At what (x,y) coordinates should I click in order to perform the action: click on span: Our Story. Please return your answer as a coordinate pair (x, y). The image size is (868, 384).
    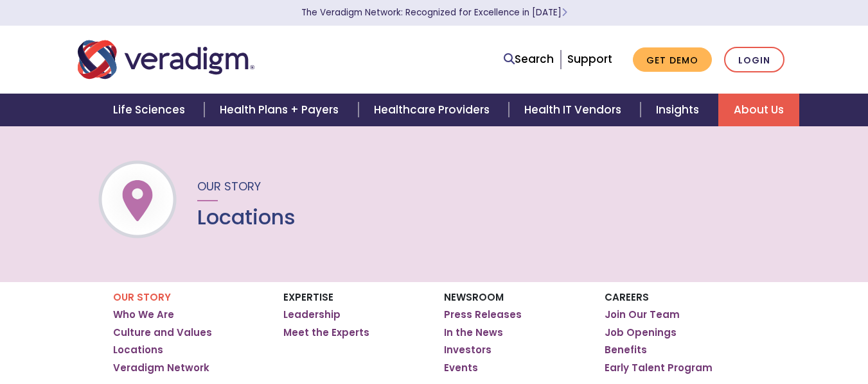
    Looking at the image, I should click on (229, 186).